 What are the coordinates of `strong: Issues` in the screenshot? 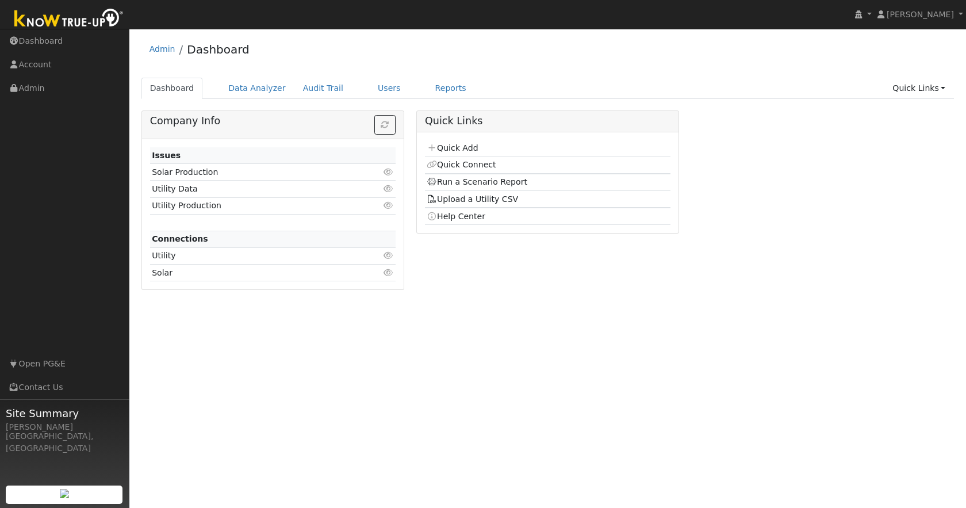 It's located at (166, 155).